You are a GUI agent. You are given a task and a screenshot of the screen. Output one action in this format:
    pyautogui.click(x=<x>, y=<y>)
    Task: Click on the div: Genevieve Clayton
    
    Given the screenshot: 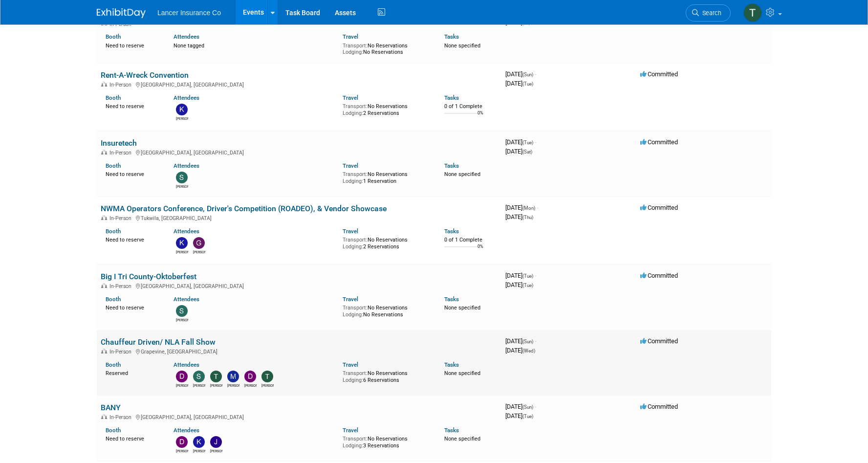 What is the action you would take?
    pyautogui.click(x=198, y=252)
    